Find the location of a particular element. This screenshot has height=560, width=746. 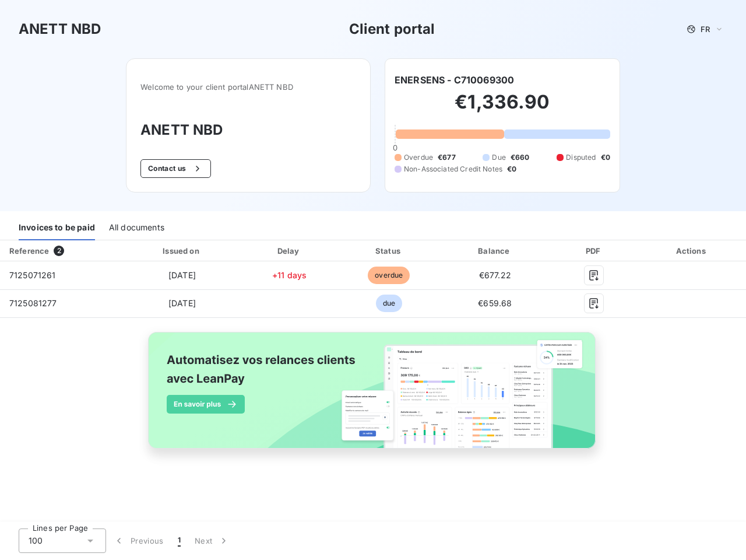

span: Non-Associated Credit Notes is located at coordinates (453, 169).